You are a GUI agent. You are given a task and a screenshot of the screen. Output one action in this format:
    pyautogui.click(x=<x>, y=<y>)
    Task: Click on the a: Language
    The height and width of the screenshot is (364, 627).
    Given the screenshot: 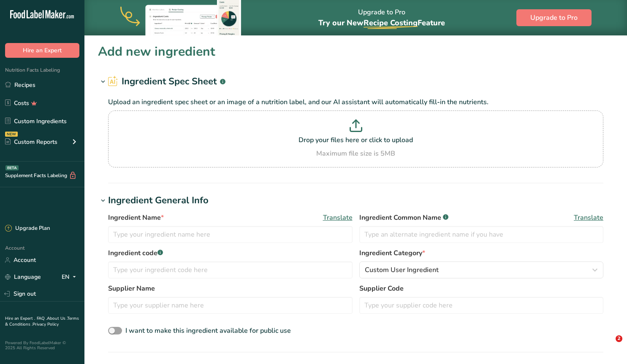 What is the action you would take?
    pyautogui.click(x=23, y=276)
    